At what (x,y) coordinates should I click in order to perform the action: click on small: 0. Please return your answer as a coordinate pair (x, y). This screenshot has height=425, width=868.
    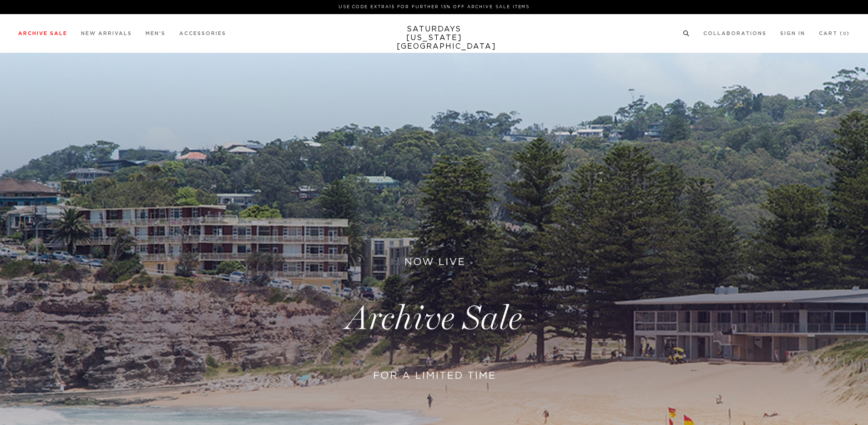
    Looking at the image, I should click on (845, 33).